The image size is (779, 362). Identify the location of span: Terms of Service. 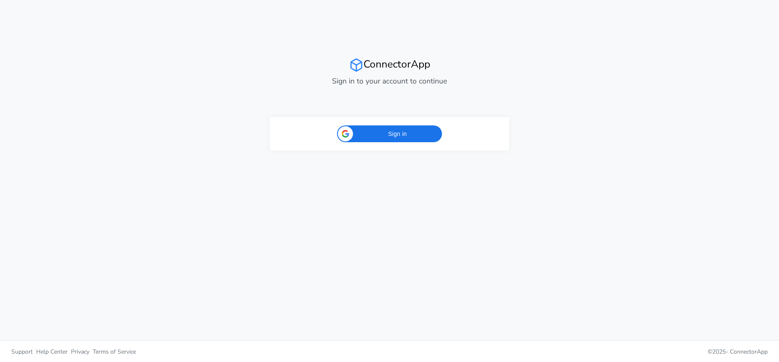
(114, 352).